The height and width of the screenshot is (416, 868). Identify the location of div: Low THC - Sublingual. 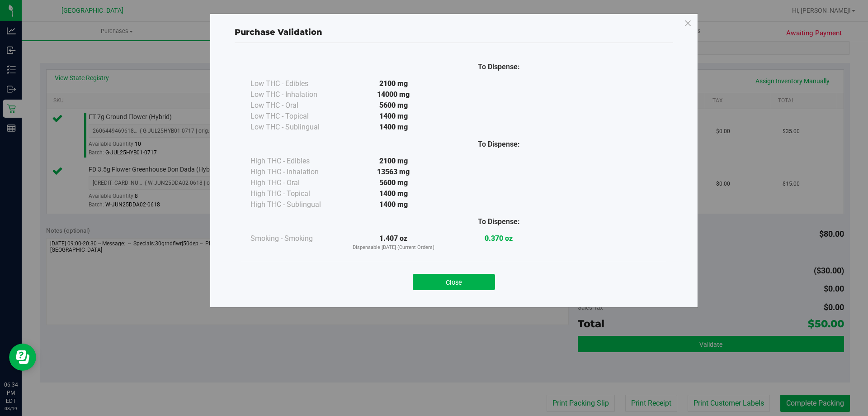
(295, 127).